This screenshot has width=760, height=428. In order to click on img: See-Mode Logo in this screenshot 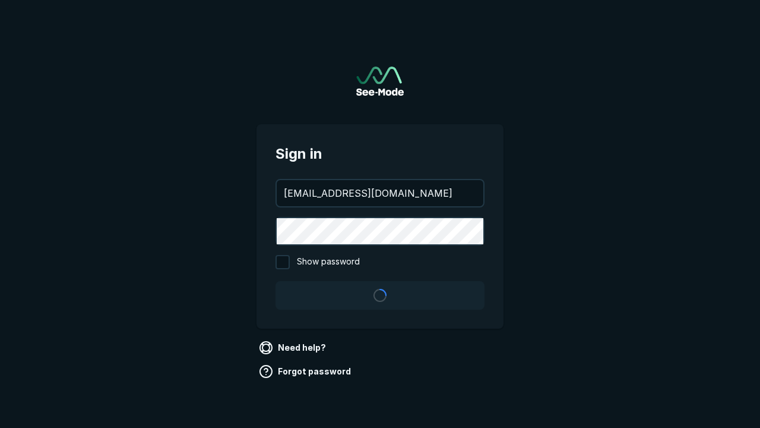, I will do `click(380, 81)`.